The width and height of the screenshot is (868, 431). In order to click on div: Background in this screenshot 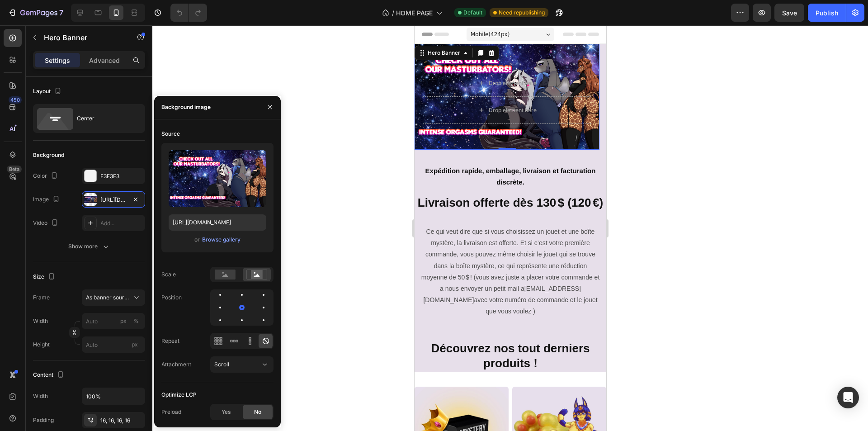, I will do `click(48, 155)`.